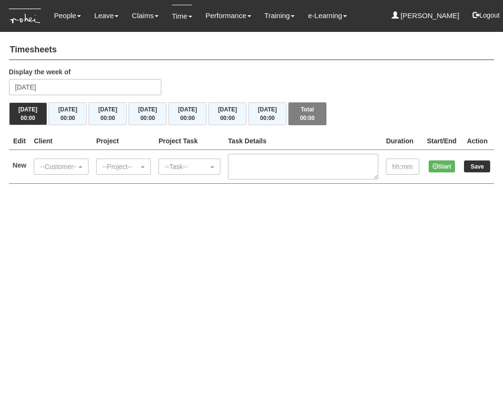  What do you see at coordinates (58, 167) in the screenshot?
I see `div: --Customer--` at bounding box center [58, 167].